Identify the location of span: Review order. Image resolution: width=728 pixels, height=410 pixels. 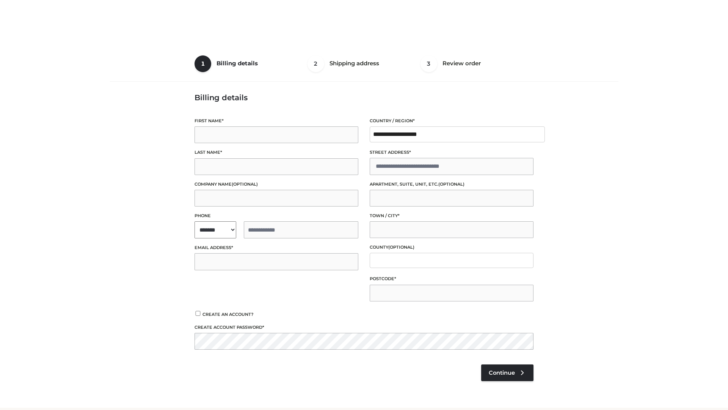
(462, 63).